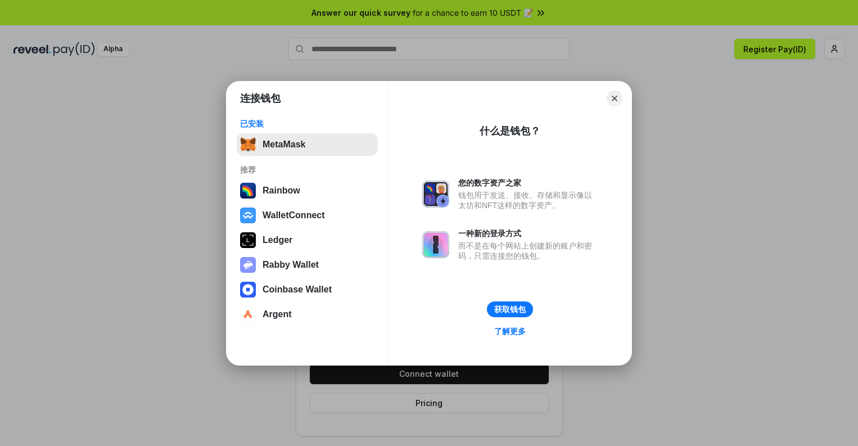  I want to click on button: Argent, so click(307, 314).